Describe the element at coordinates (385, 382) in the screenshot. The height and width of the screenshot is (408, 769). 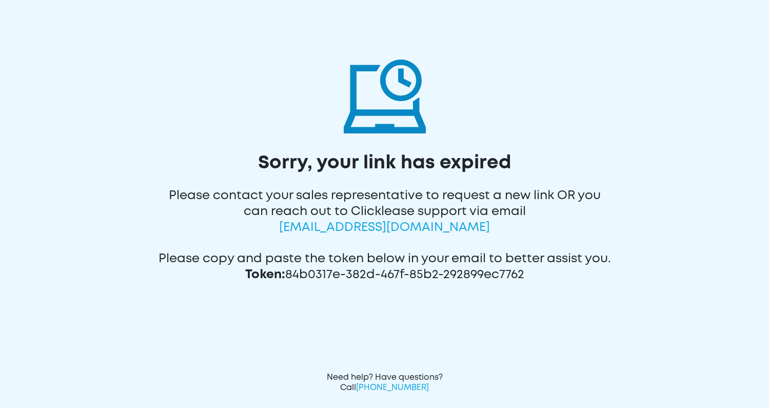
I see `div: Need help? Have questions? Call` at that location.